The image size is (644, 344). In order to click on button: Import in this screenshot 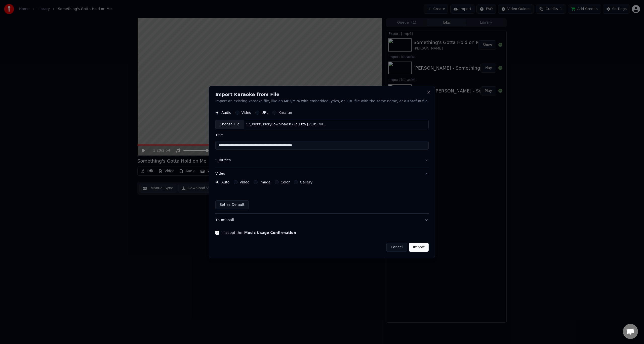, I will do `click(419, 247)`.